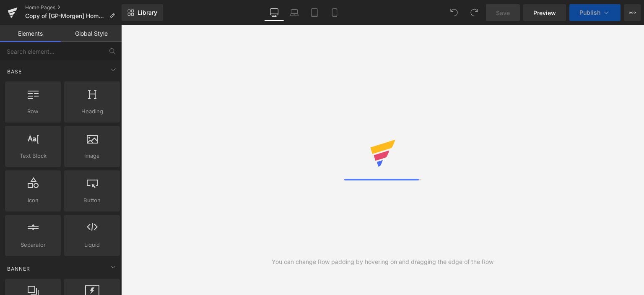 This screenshot has height=295, width=644. Describe the element at coordinates (294, 13) in the screenshot. I see `a: Laptop` at that location.